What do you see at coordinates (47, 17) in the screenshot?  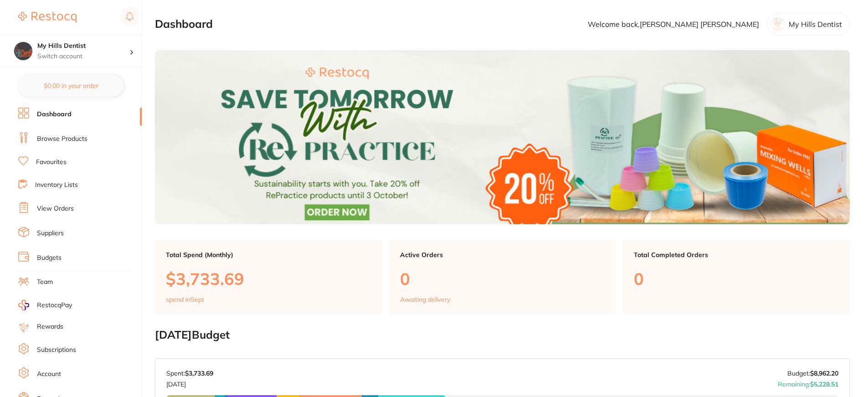 I see `a: Restocq Logo` at bounding box center [47, 17].